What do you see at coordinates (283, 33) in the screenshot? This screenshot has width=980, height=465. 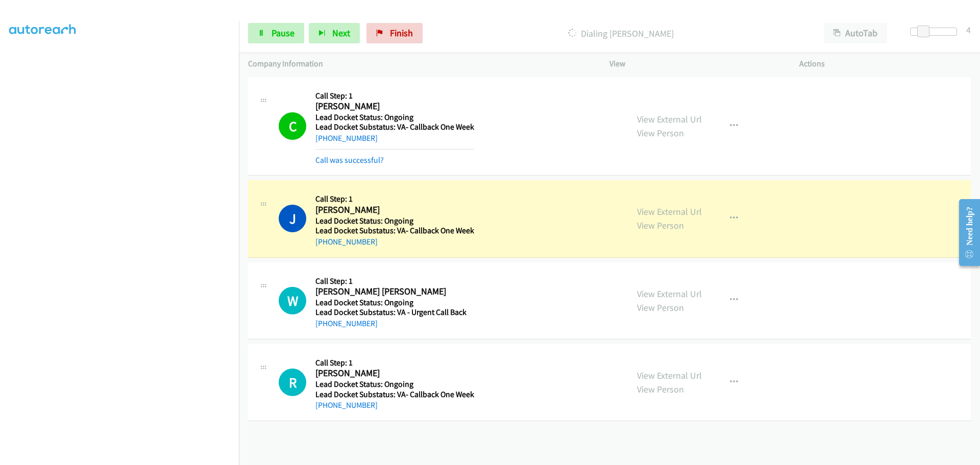 I see `span: Pause` at bounding box center [283, 33].